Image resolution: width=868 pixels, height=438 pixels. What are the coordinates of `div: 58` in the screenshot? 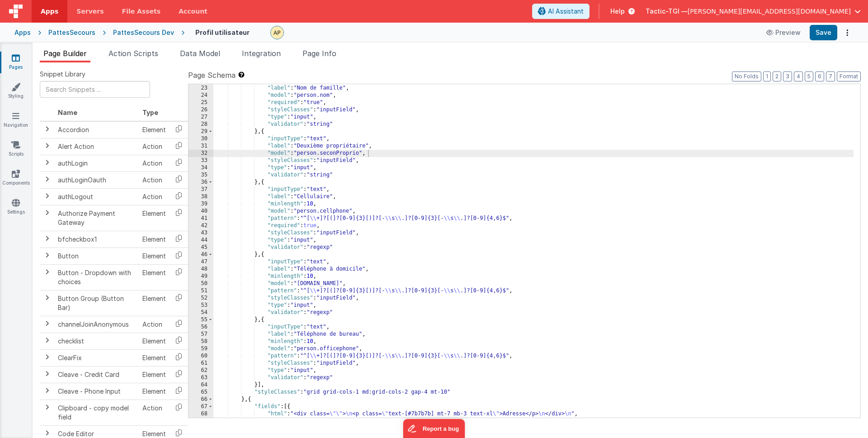 It's located at (201, 341).